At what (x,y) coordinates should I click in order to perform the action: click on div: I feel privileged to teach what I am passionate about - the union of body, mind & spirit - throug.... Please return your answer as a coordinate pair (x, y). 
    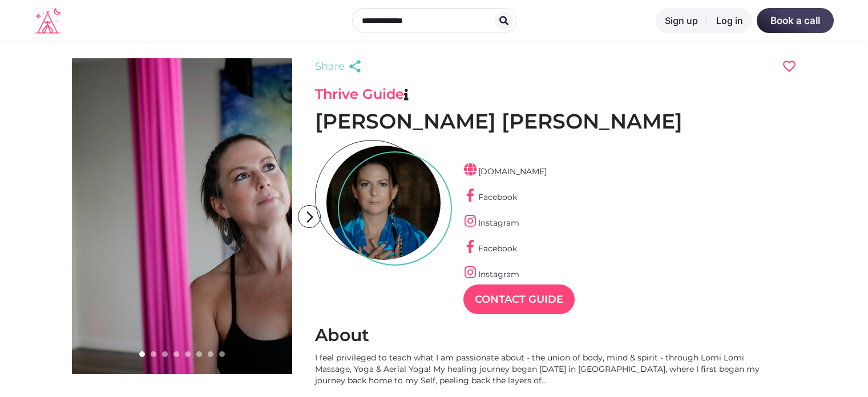
    Looking at the image, I should click on (538, 369).